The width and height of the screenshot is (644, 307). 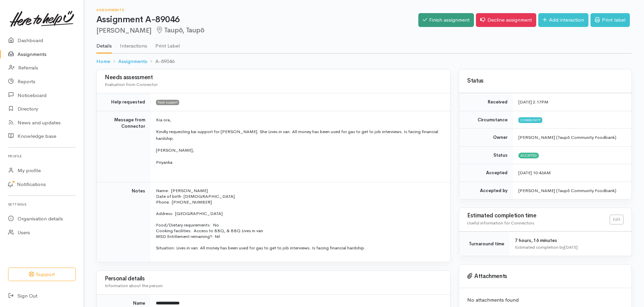 I want to click on td: Accepted by, so click(x=486, y=191).